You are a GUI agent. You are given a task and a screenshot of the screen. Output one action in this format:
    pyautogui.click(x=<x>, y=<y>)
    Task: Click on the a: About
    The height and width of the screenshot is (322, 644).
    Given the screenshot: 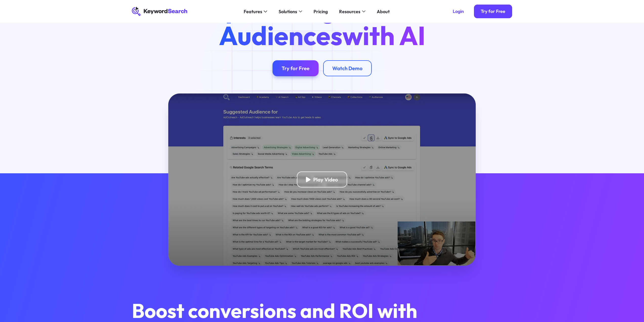 What is the action you would take?
    pyautogui.click(x=383, y=11)
    